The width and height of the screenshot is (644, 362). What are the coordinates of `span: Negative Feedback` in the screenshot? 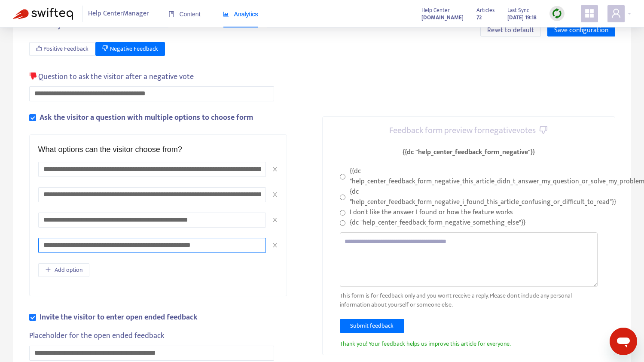 It's located at (134, 49).